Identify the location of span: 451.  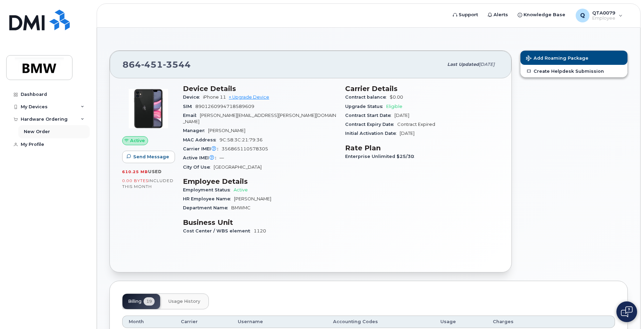
(151, 65).